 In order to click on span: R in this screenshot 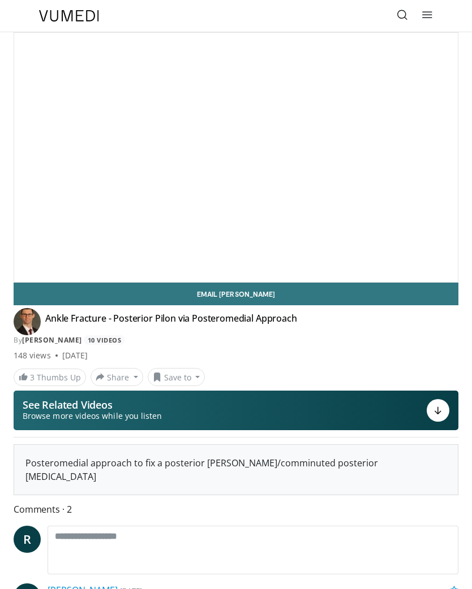, I will do `click(27, 539)`.